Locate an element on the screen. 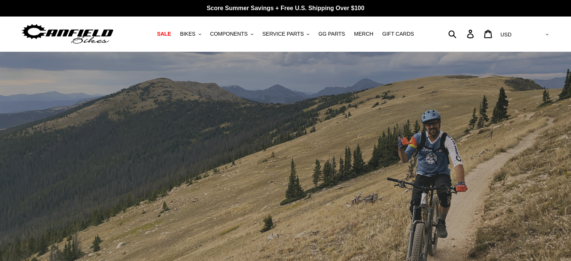 This screenshot has width=571, height=261. span: COMPONENTS is located at coordinates (229, 34).